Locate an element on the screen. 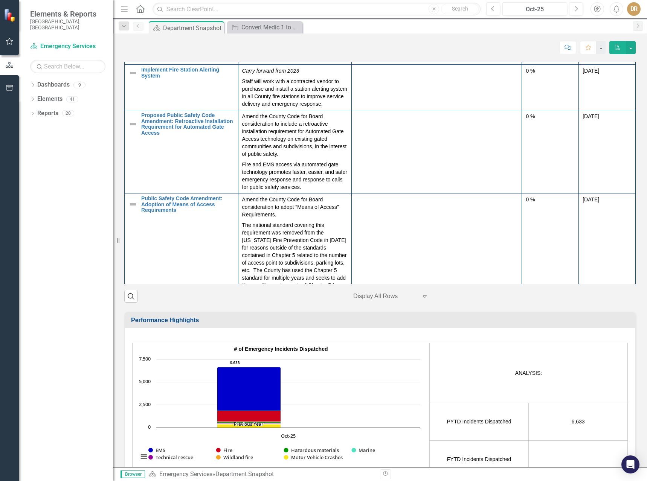  a: Elements is located at coordinates (50, 99).